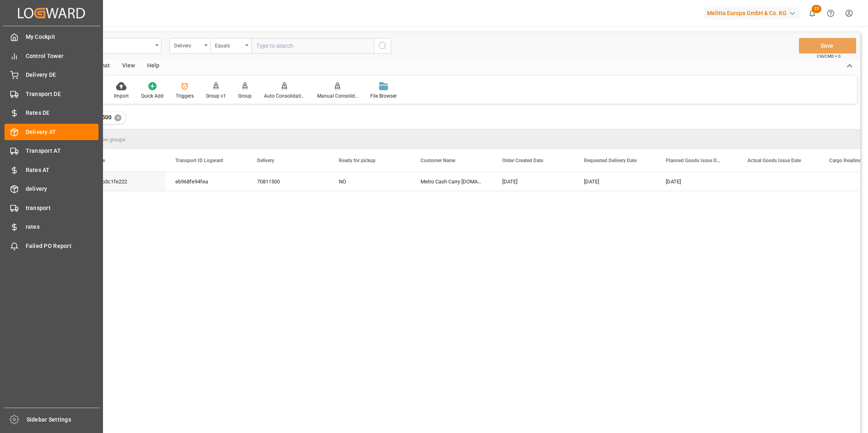 The image size is (868, 433). Describe the element at coordinates (752, 13) in the screenshot. I see `div: Melitta Europa GmbH & Co. KG` at that location.